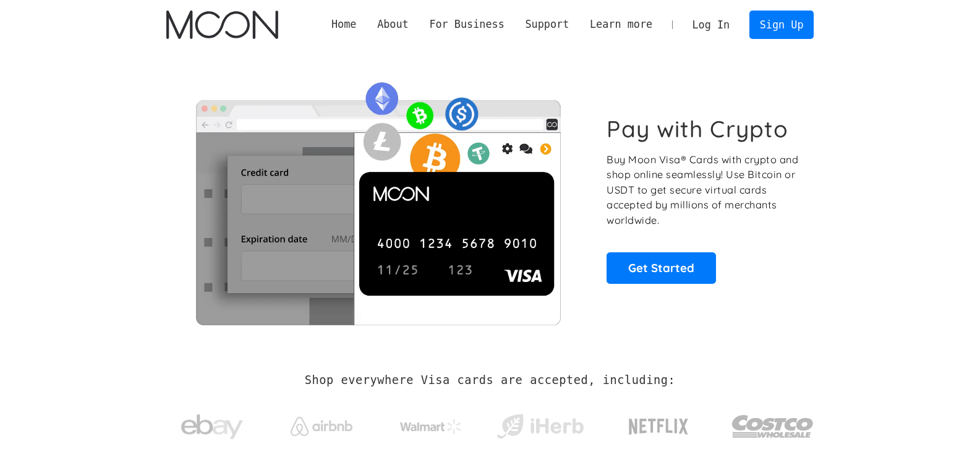 This screenshot has height=457, width=980. Describe the element at coordinates (212, 423) in the screenshot. I see `a: ebay` at that location.